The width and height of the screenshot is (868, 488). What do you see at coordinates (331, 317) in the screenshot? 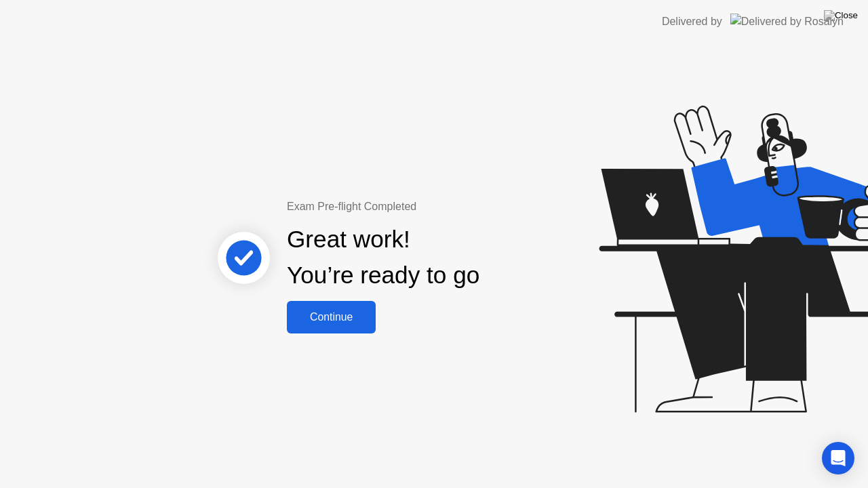
I see `button: Continue` at bounding box center [331, 317].